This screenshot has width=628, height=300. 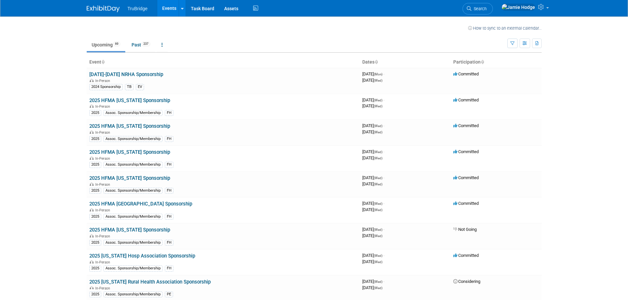 What do you see at coordinates (140, 87) in the screenshot?
I see `div: EV` at bounding box center [140, 87].